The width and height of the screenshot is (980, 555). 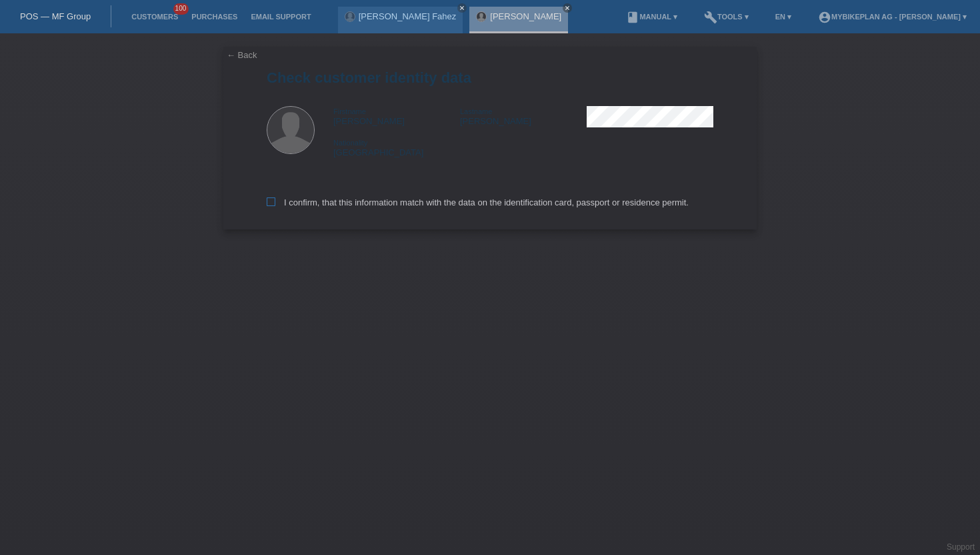 What do you see at coordinates (783, 17) in the screenshot?
I see `a: EN ▾` at bounding box center [783, 17].